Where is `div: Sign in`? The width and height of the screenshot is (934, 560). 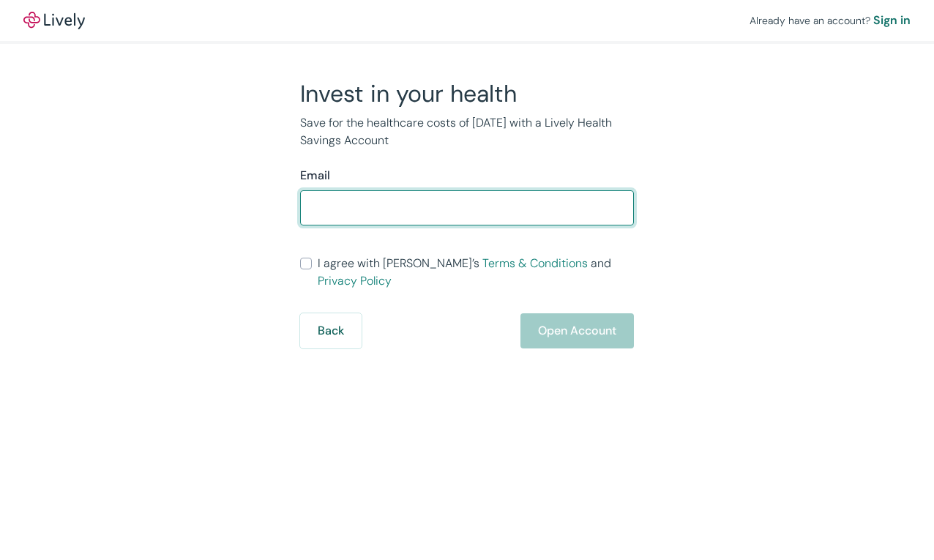 div: Sign in is located at coordinates (892, 21).